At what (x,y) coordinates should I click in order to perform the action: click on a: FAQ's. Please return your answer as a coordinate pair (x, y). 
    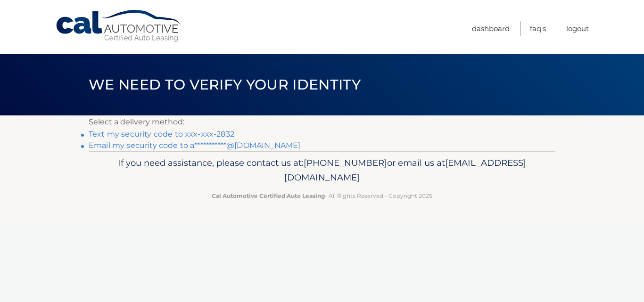
    Looking at the image, I should click on (538, 28).